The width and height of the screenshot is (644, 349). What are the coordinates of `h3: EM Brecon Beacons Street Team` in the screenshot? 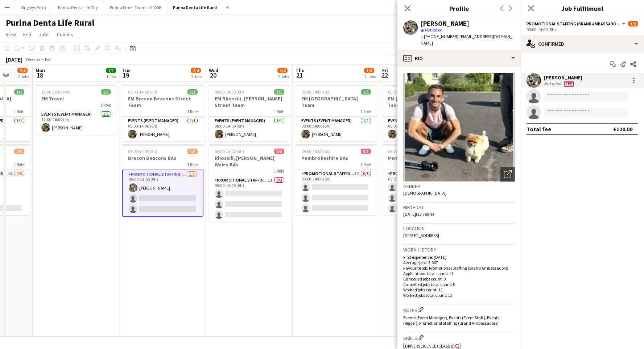 It's located at (163, 102).